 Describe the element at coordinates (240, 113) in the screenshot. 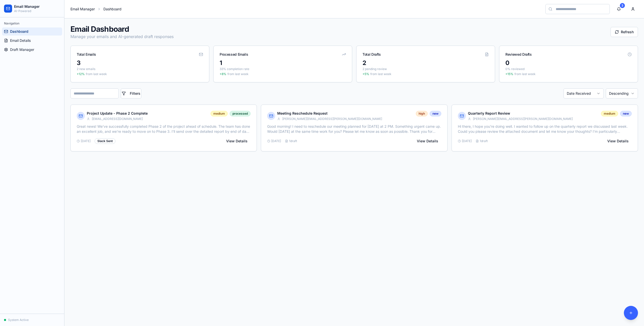

I see `div: processed` at that location.